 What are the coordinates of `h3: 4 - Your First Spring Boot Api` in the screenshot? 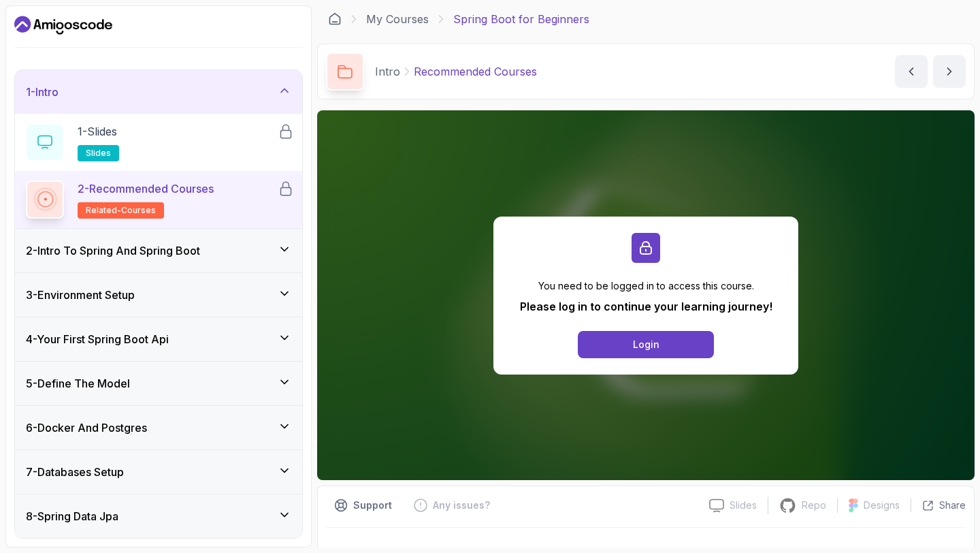 It's located at (98, 339).